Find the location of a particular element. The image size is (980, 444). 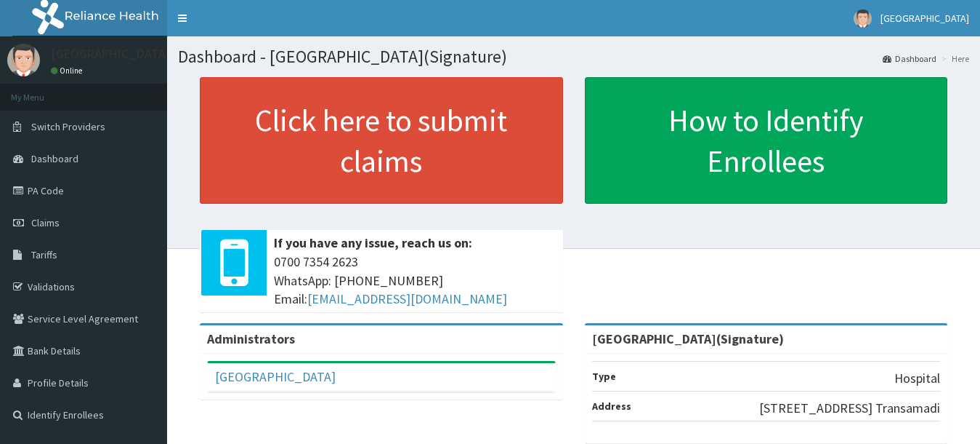

b: Type is located at coordinates (603, 376).